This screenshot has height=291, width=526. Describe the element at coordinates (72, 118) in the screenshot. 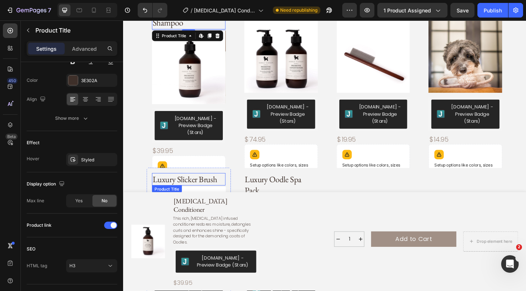

I see `button: Show more` at that location.